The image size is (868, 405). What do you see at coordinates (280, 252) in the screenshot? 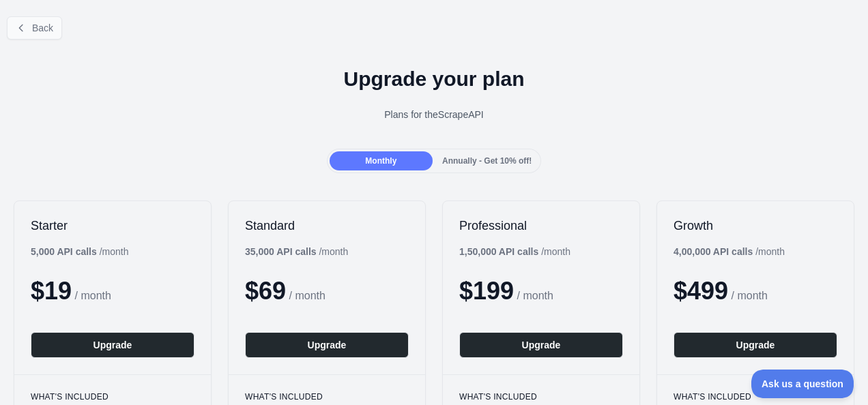
I see `b: 35,000 API calls` at bounding box center [280, 252].